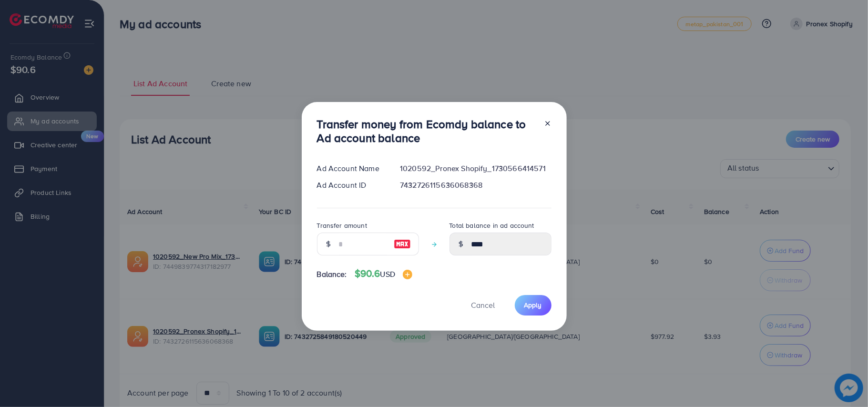 This screenshot has width=868, height=407. What do you see at coordinates (387, 274) in the screenshot?
I see `span: USD` at bounding box center [387, 274].